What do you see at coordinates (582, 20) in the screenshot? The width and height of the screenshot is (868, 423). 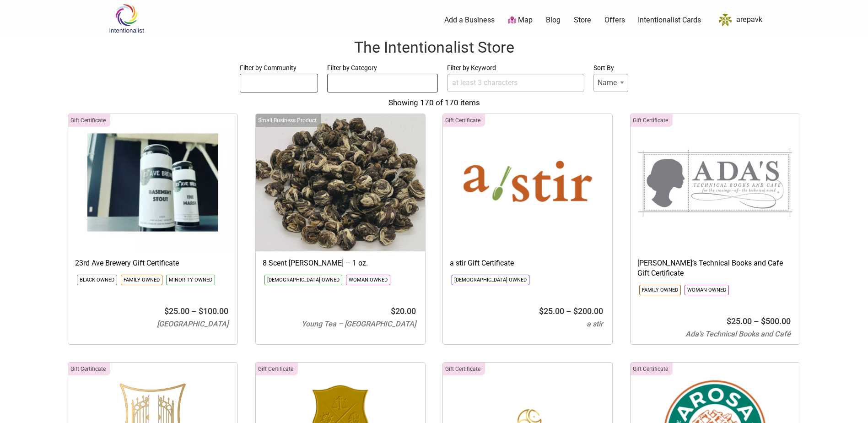 I see `a: Store` at bounding box center [582, 20].